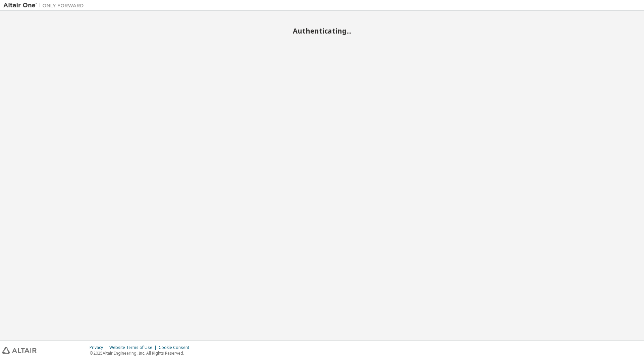 The width and height of the screenshot is (644, 360). I want to click on div: Website Terms of Use, so click(134, 347).